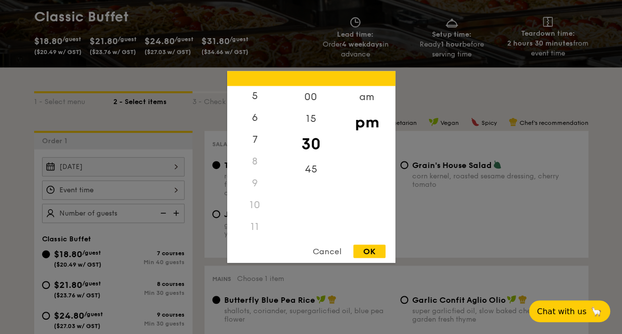 This screenshot has width=622, height=334. I want to click on div: am, so click(367, 97).